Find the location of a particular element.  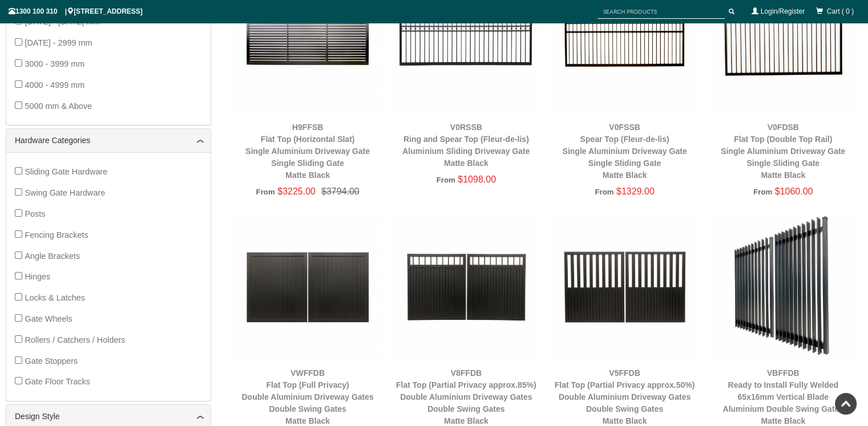

span: Sliding Gate Hardware is located at coordinates (65, 172).